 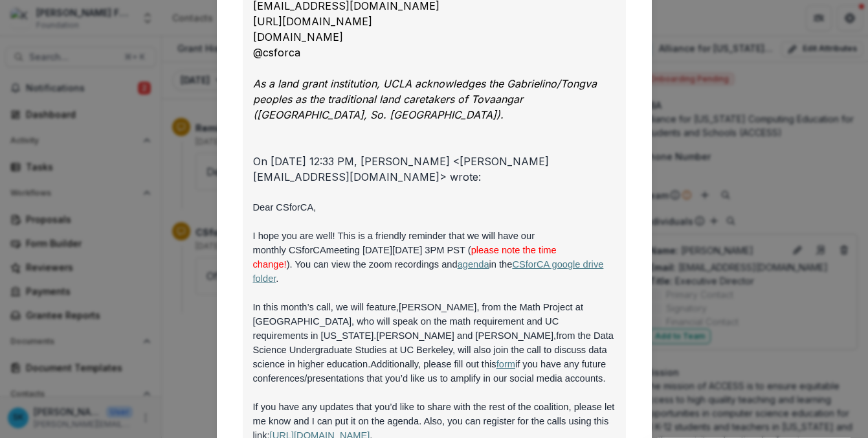 I want to click on span: In this month’s call, we will feature,, so click(x=326, y=307).